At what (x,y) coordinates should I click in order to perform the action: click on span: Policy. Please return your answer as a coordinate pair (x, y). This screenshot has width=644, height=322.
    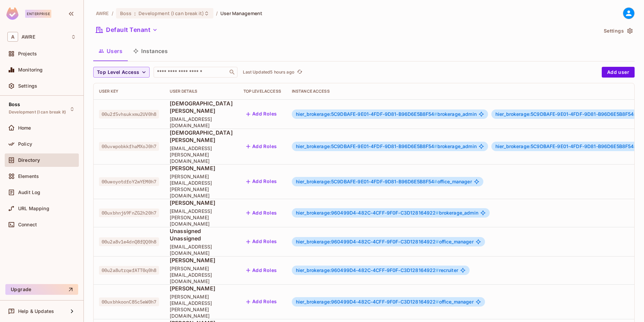
    Looking at the image, I should click on (25, 144).